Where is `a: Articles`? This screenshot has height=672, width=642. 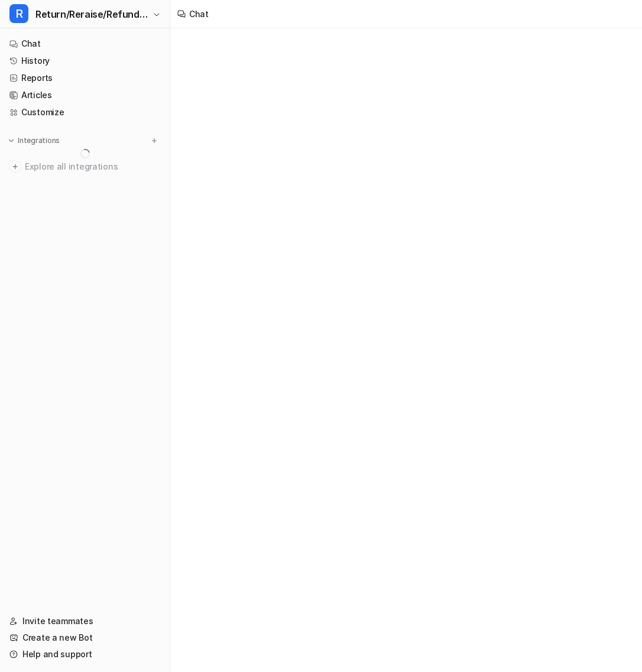 a: Articles is located at coordinates (84, 95).